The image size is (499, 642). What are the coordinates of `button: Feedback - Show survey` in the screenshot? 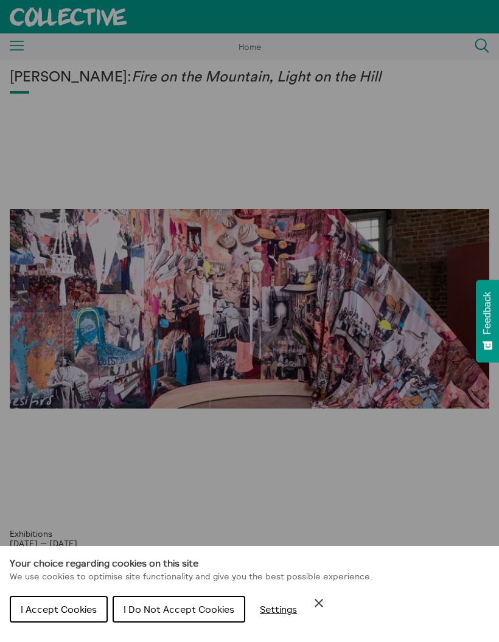 It's located at (487, 321).